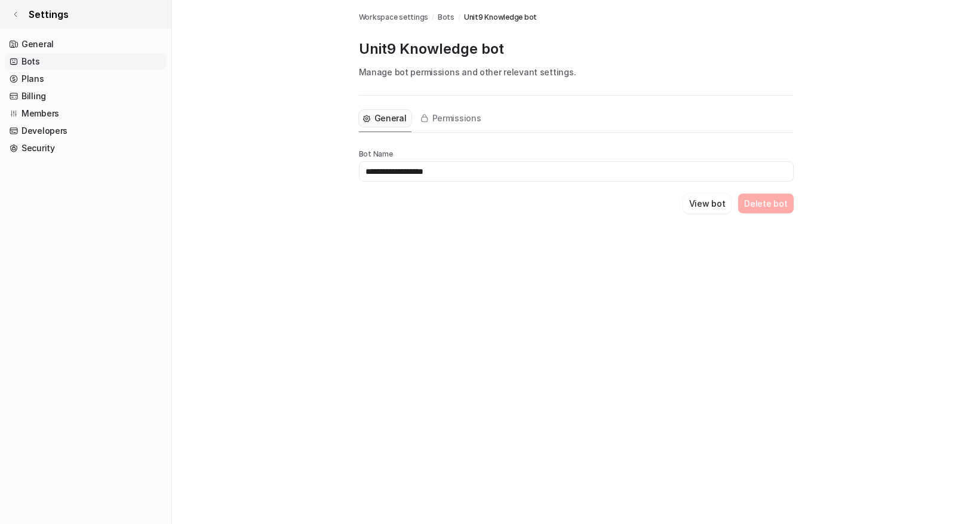 Image resolution: width=980 pixels, height=524 pixels. What do you see at coordinates (86, 131) in the screenshot?
I see `a: Developers` at bounding box center [86, 131].